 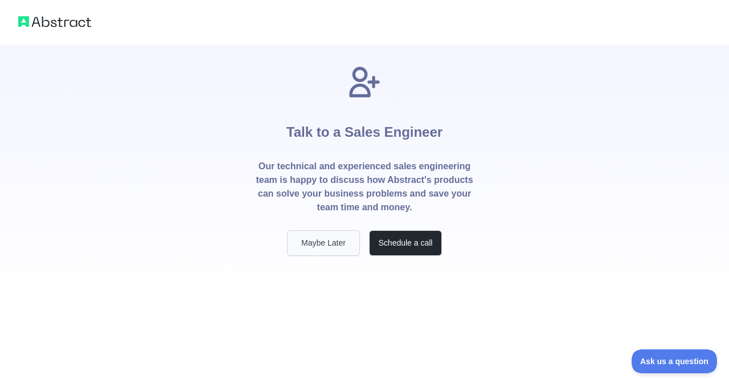 What do you see at coordinates (364, 187) in the screenshot?
I see `p: Our technical and experienced sales engineering team is happy to discuss how Abstract's products ...` at bounding box center [364, 187].